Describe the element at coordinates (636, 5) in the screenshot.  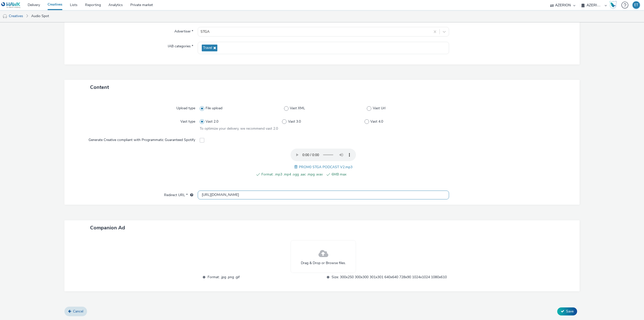
I see `div: ET` at that location.